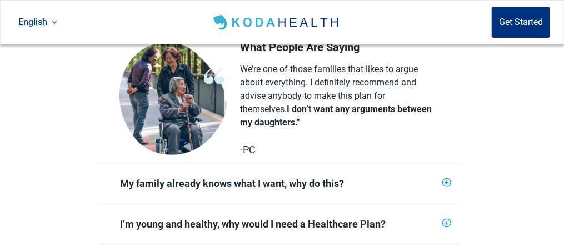 This screenshot has width=564, height=247. Describe the element at coordinates (336, 150) in the screenshot. I see `div: -PC` at that location.